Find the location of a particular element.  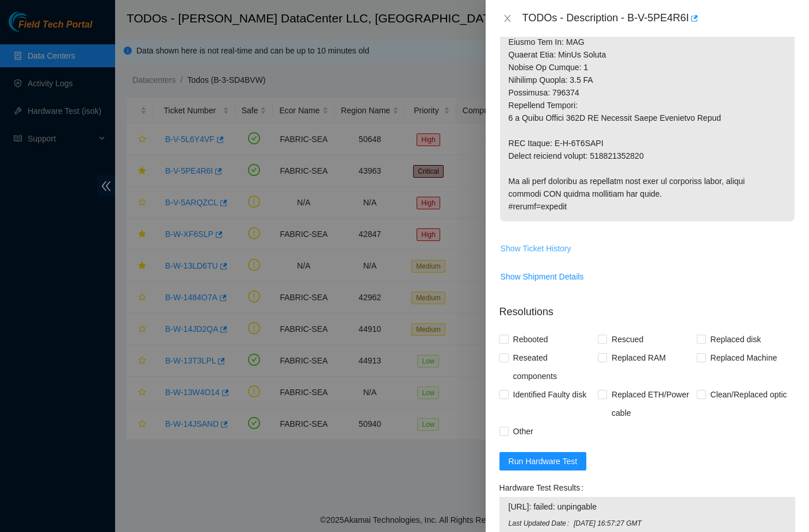

span: Replaced Machine is located at coordinates (744, 357).